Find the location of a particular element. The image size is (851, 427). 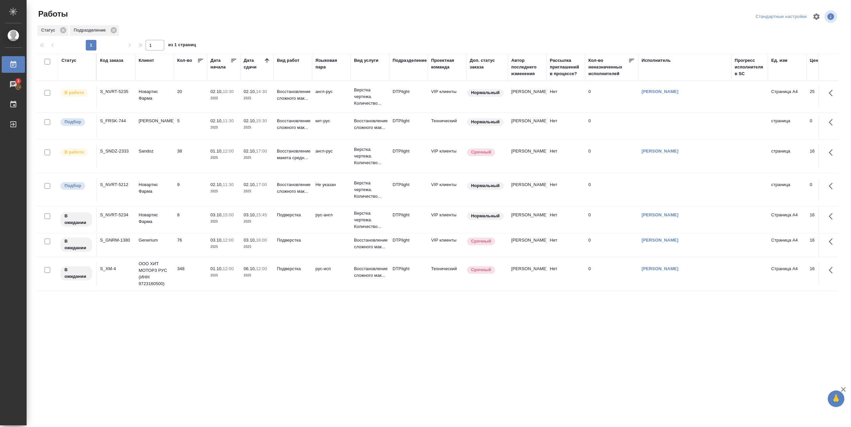

p: В ожидании is located at coordinates (76, 273).